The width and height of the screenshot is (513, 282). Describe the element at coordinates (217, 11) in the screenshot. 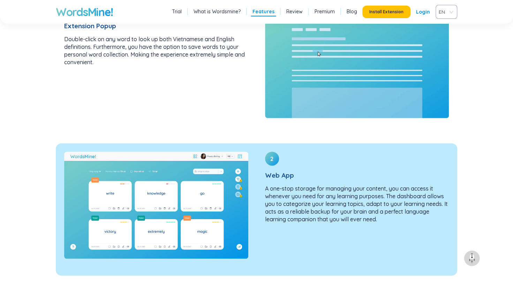

I see `a: What is Wordsmine?` at that location.